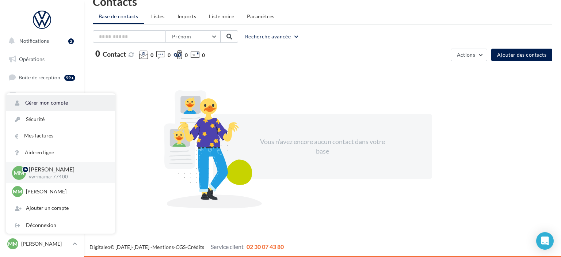 The height and width of the screenshot is (257, 561). What do you see at coordinates (163, 247) in the screenshot?
I see `a: Mentions` at bounding box center [163, 247].